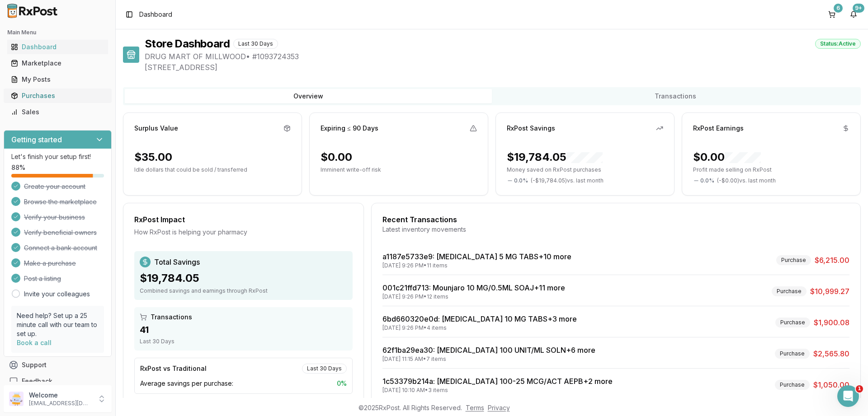  I want to click on span: ( - $19,784.05 ) vs. last month, so click(567, 180).